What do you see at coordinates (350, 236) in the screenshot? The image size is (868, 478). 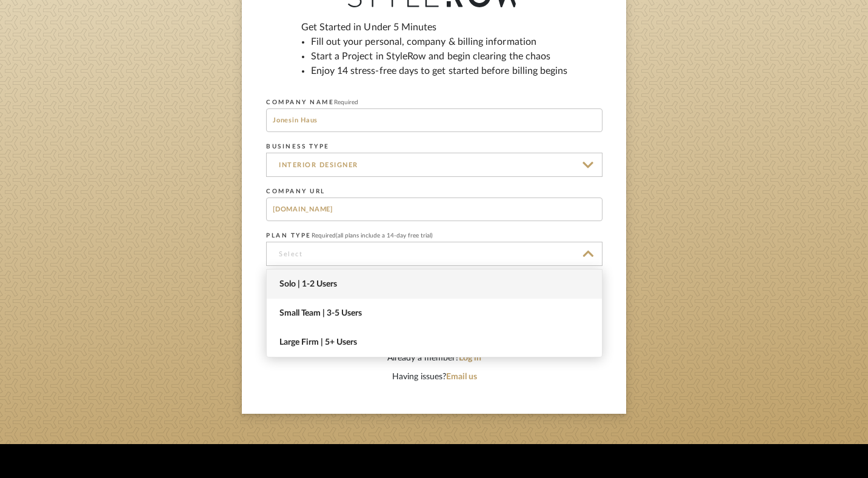 I see `label: PLAN TYPE` at bounding box center [350, 236].